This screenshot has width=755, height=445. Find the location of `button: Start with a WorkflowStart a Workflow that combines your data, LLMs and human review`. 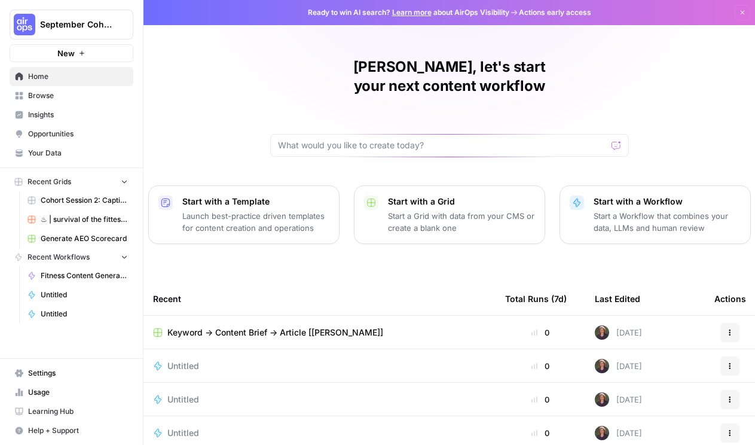

button: Start with a WorkflowStart a Workflow that combines your data, LLMs and human review is located at coordinates (656, 215).